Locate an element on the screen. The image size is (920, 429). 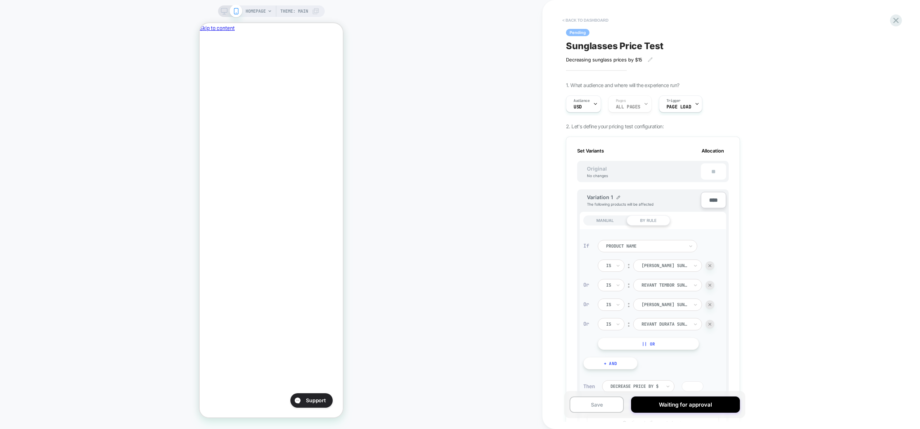
button: < back to dashboard is located at coordinates (585, 20).